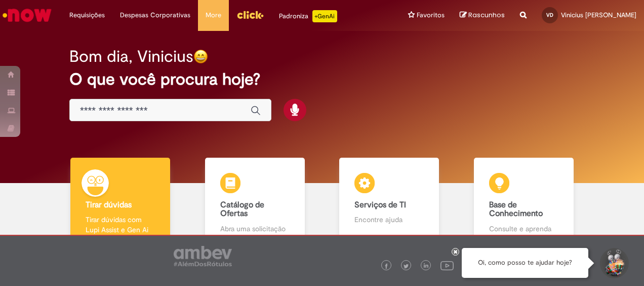 This screenshot has height=286, width=644. What do you see at coordinates (131, 56) in the screenshot?
I see `h2: Bom dia, Vinicius` at bounding box center [131, 56].